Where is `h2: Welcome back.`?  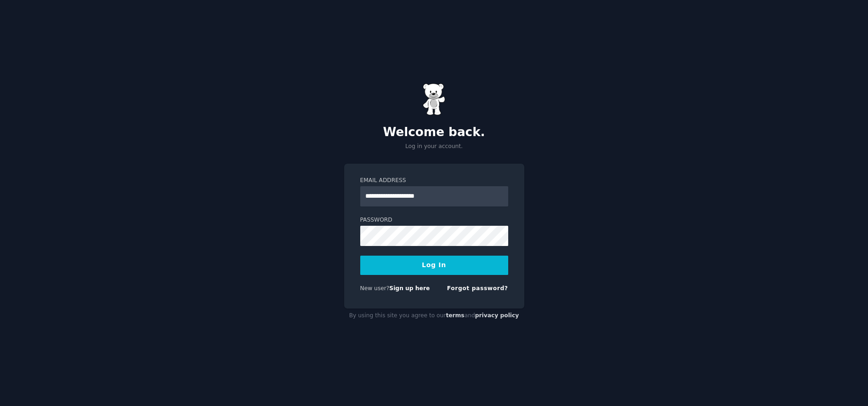
h2: Welcome back. is located at coordinates (434, 132).